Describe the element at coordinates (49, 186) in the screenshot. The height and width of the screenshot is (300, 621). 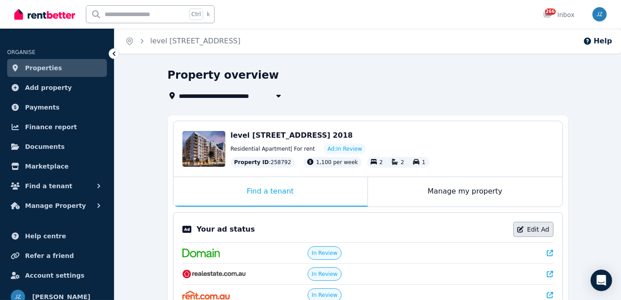
I see `span: Find a tenant` at that location.